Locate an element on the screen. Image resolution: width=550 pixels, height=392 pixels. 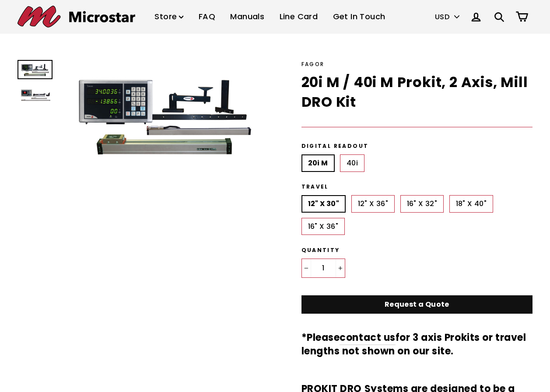
label: Digital Readout is located at coordinates (416, 146).